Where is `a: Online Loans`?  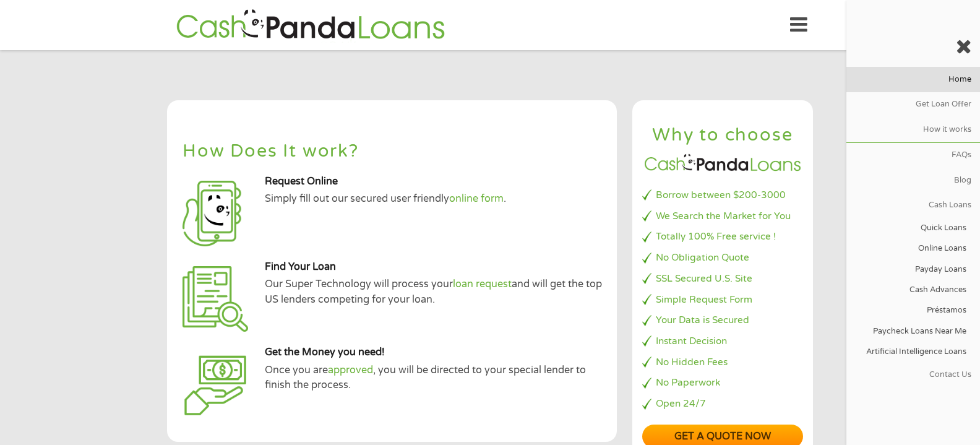 a: Online Loans is located at coordinates (910, 248).